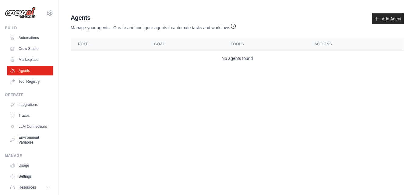 This screenshot has width=416, height=195. I want to click on a: Integrations, so click(30, 105).